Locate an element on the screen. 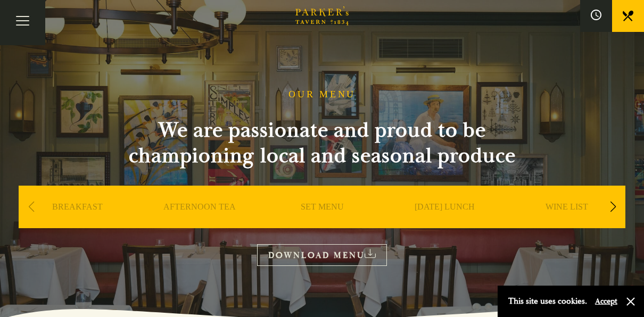 The height and width of the screenshot is (317, 644). h1: OUR MENU is located at coordinates (322, 95).